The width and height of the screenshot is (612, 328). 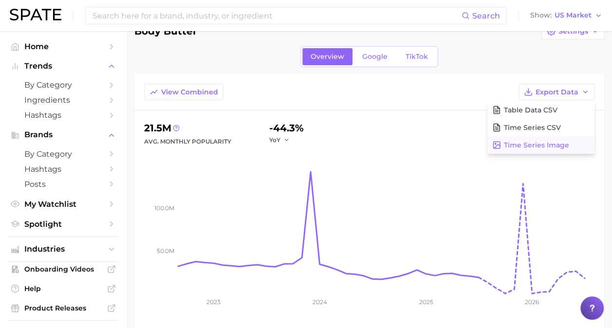 What do you see at coordinates (320, 302) in the screenshot?
I see `tspan: 2024` at bounding box center [320, 302].